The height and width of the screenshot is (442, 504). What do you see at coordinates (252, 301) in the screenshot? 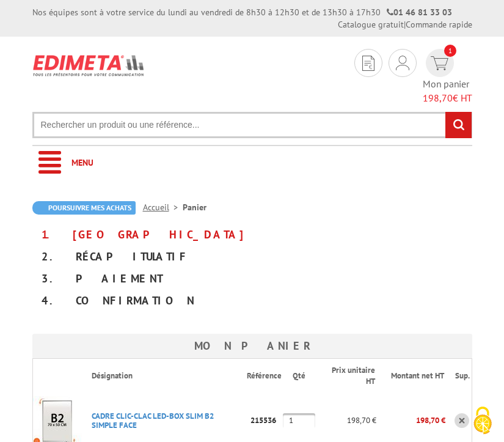
I see `div: 4. Confirmation` at bounding box center [252, 301].